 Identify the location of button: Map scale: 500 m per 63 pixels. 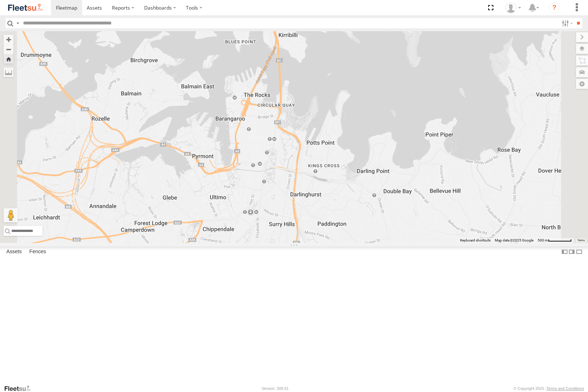
(555, 241).